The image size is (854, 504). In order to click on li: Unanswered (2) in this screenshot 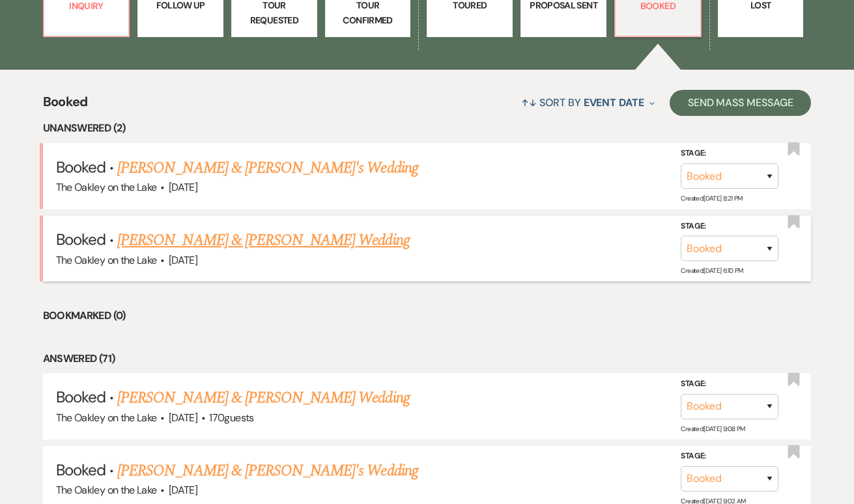, I will do `click(428, 128)`.